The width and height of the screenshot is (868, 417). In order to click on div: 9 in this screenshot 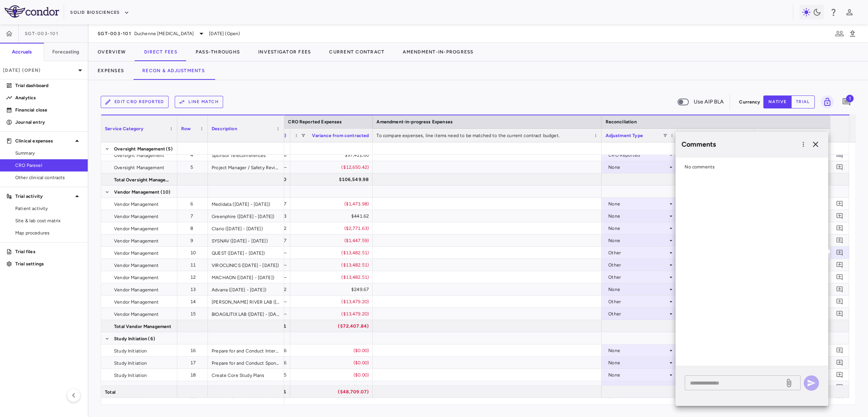, I will do `click(194, 240)`.